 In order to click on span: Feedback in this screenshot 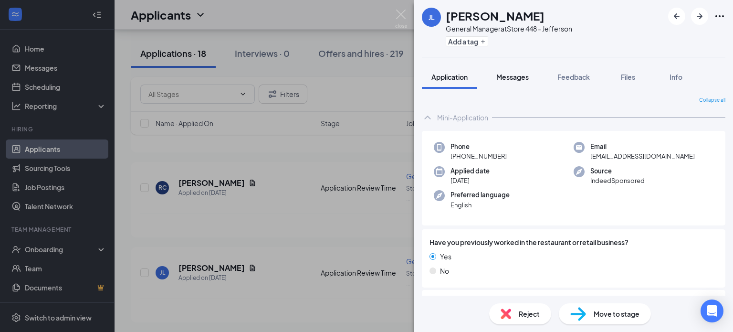, I will do `click(574, 77)`.